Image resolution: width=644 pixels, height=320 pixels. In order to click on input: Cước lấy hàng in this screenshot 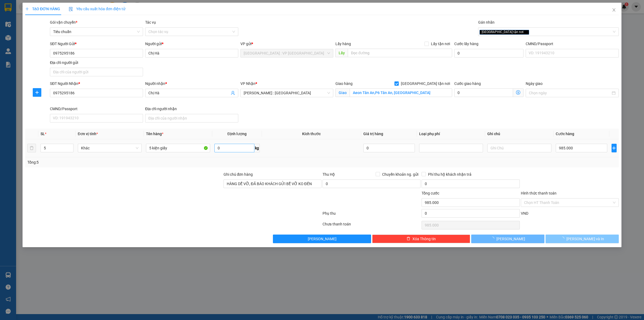, I will do `click(489, 53)`.